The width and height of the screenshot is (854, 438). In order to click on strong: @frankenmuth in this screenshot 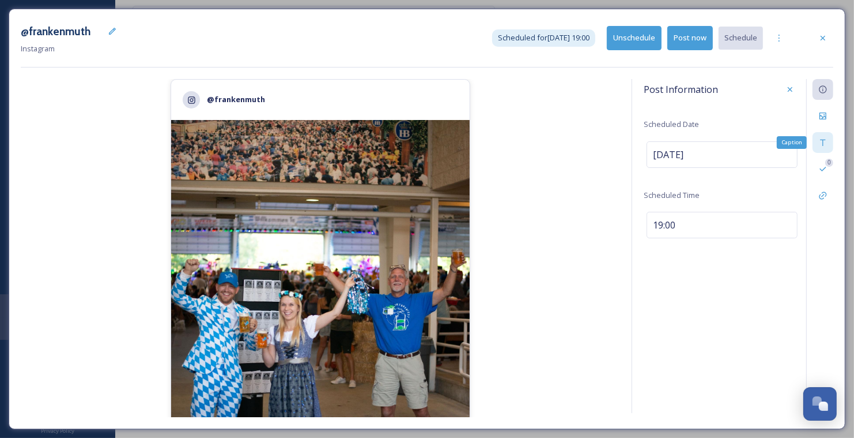, I will do `click(236, 99)`.